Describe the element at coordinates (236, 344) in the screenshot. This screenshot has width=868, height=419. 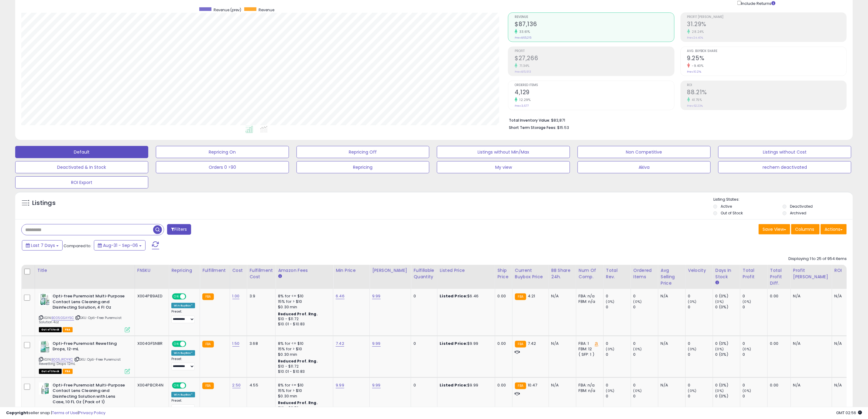
I see `a: 1.50` at that location.